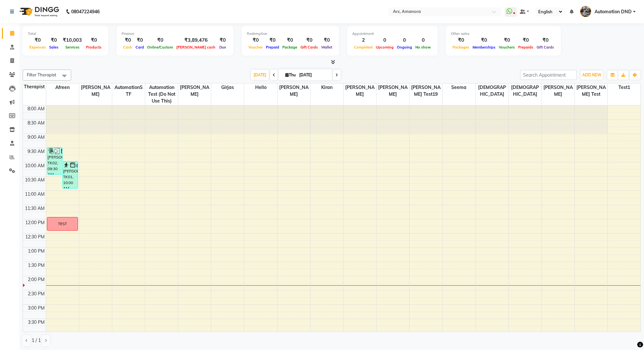 The image size is (644, 350). I want to click on div: 12:00 PM, so click(35, 222).